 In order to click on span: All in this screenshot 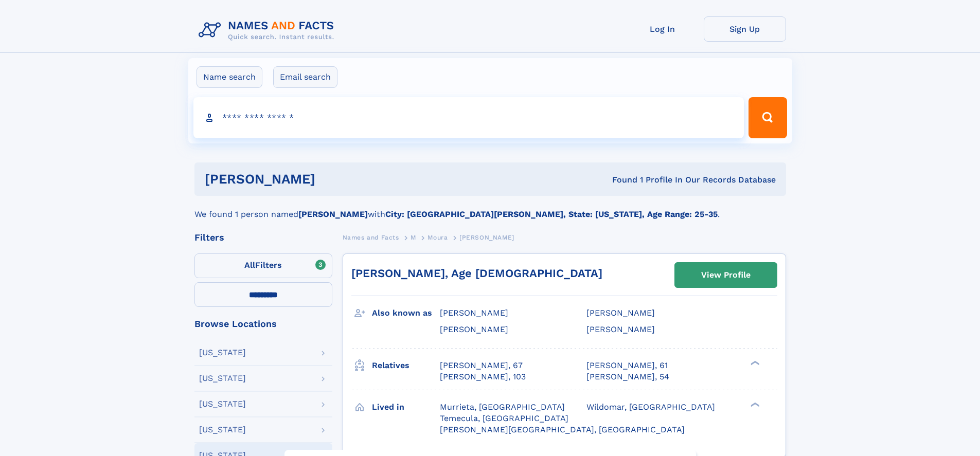, I will do `click(249, 265)`.